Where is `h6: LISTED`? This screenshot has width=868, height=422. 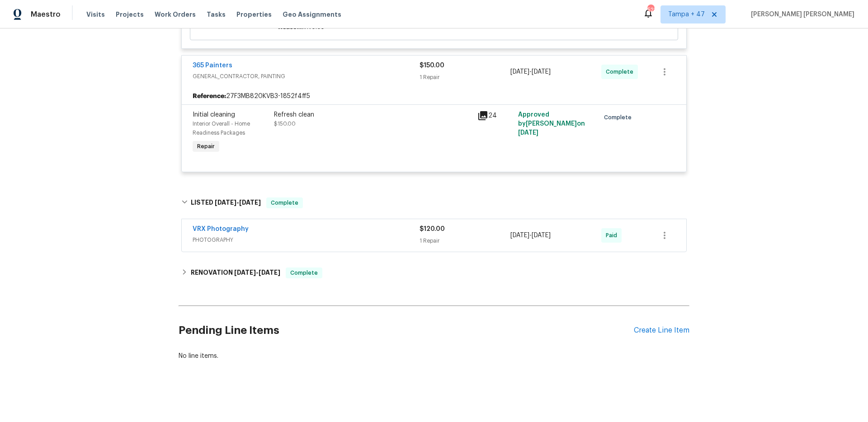 h6: LISTED is located at coordinates (226, 203).